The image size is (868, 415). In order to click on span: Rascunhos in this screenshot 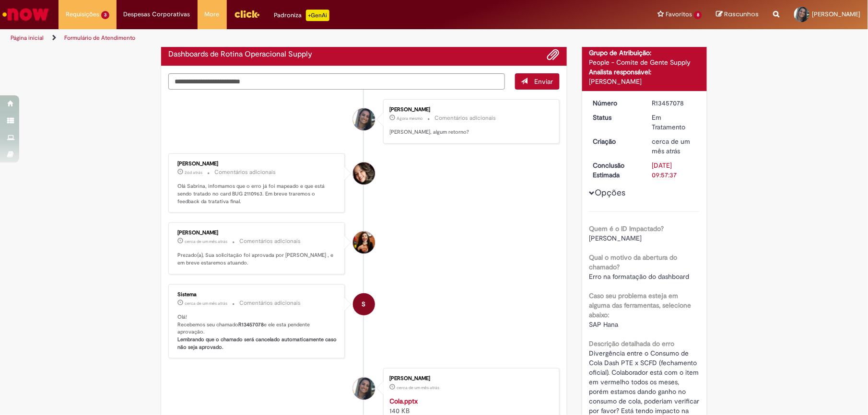, I will do `click(741, 14)`.